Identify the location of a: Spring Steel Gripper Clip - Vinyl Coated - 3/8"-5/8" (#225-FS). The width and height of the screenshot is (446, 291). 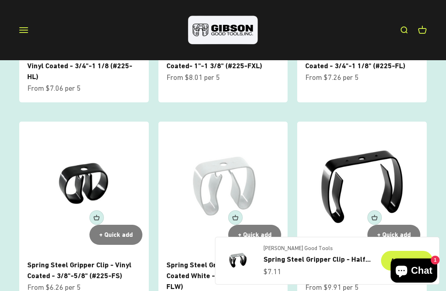
(79, 270).